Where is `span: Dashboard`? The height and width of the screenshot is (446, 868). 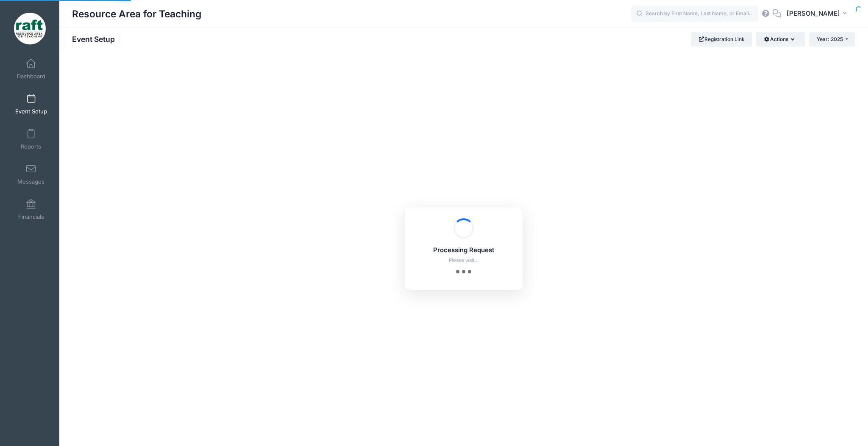
span: Dashboard is located at coordinates (31, 76).